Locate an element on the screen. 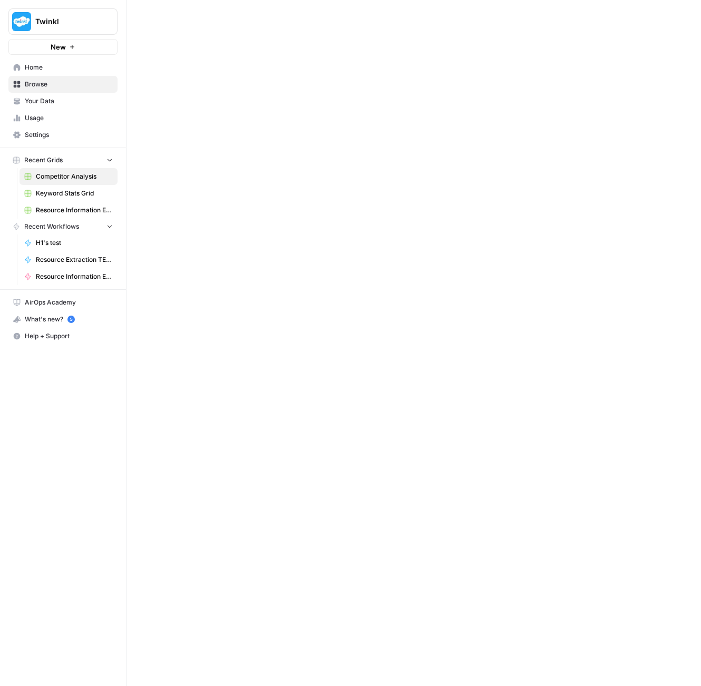 This screenshot has width=701, height=686. button: Recent Grids is located at coordinates (63, 160).